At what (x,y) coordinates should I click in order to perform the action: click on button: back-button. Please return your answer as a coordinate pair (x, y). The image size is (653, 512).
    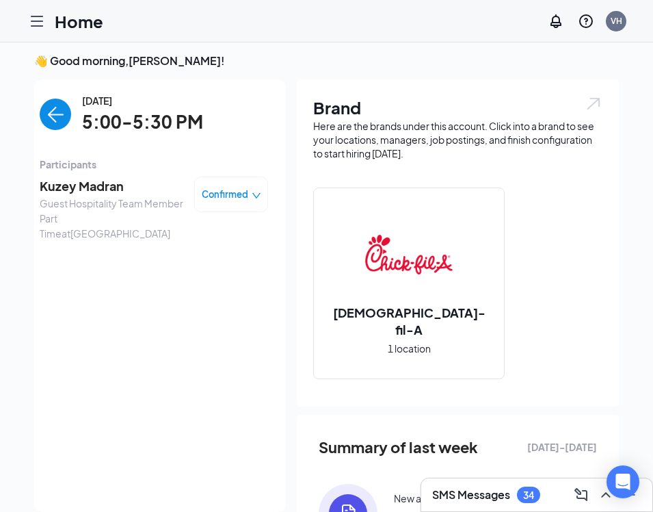
    Looking at the image, I should click on (55, 114).